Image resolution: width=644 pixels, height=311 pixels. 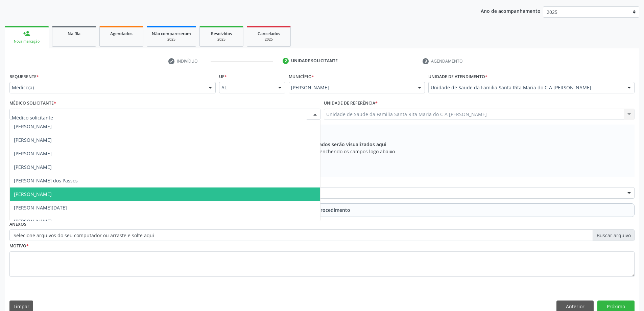 What do you see at coordinates (27, 34) in the screenshot?
I see `div: person_add` at bounding box center [27, 34].